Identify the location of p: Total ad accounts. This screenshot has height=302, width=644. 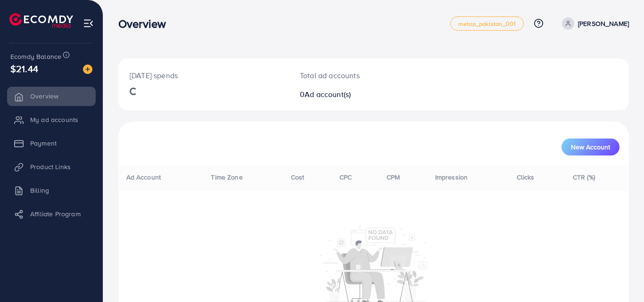
(352, 76).